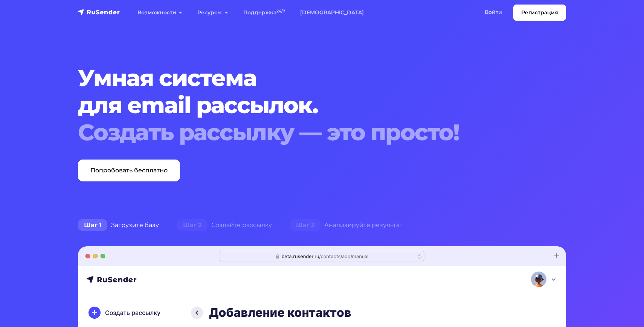 The width and height of the screenshot is (644, 327). Describe the element at coordinates (301, 105) in the screenshot. I see `h1: Умная система для email рассылок.` at that location.